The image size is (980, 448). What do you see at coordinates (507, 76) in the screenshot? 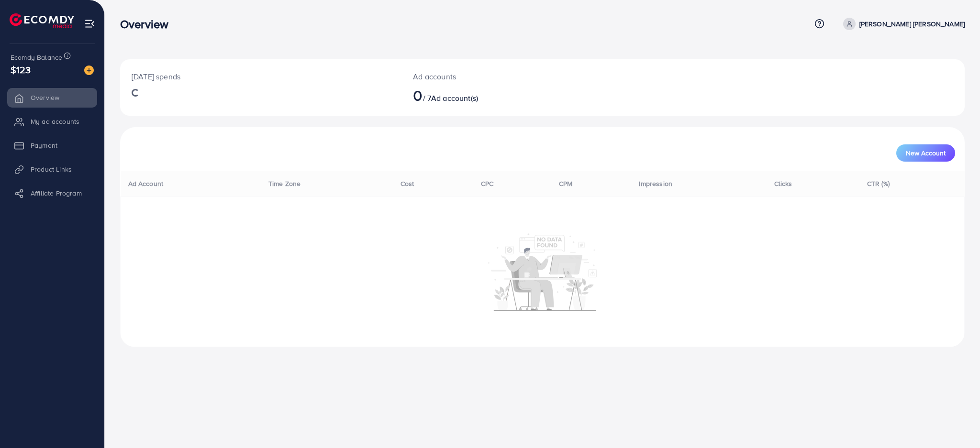
I see `p: Ad accounts` at bounding box center [507, 76].